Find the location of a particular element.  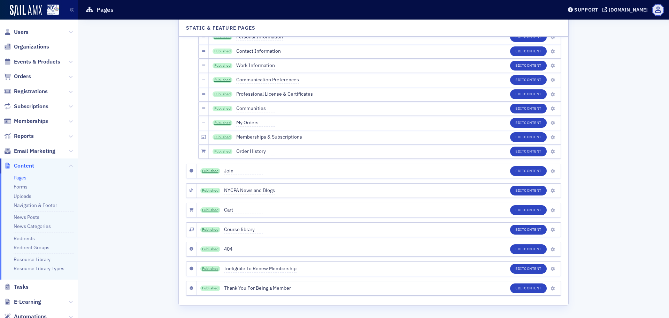

h1: Pages is located at coordinates (105, 10).